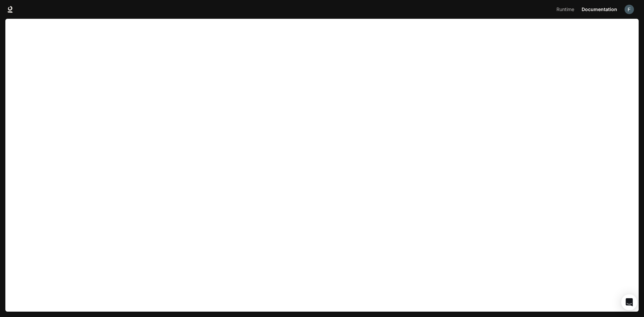 The height and width of the screenshot is (317, 644). Describe the element at coordinates (566, 9) in the screenshot. I see `a: Runtime` at that location.